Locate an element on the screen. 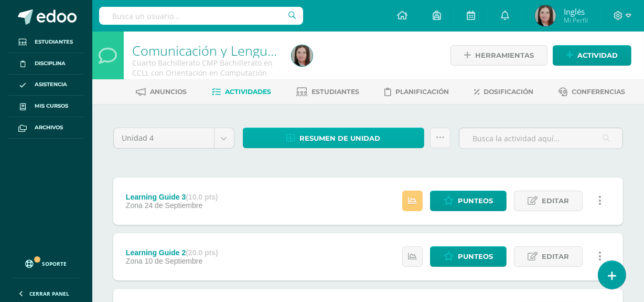 The height and width of the screenshot is (302, 644). a: Comunicación y Lenguaje L3 Inglés is located at coordinates (237, 51).